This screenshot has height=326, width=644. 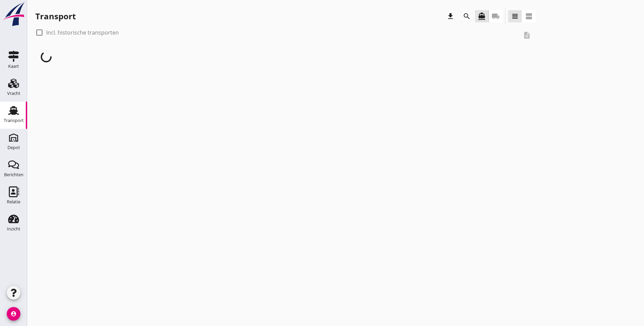 I want to click on i: download, so click(x=450, y=16).